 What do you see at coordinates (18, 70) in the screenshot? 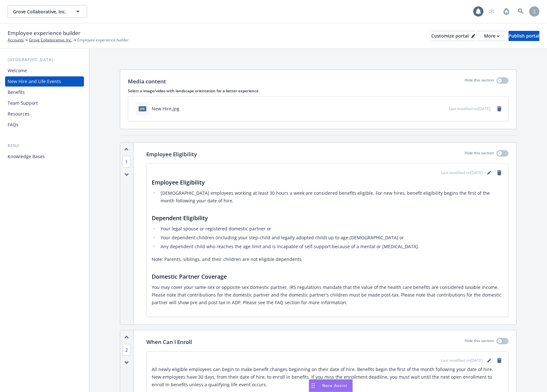
I see `div: Welcome` at bounding box center [18, 70].